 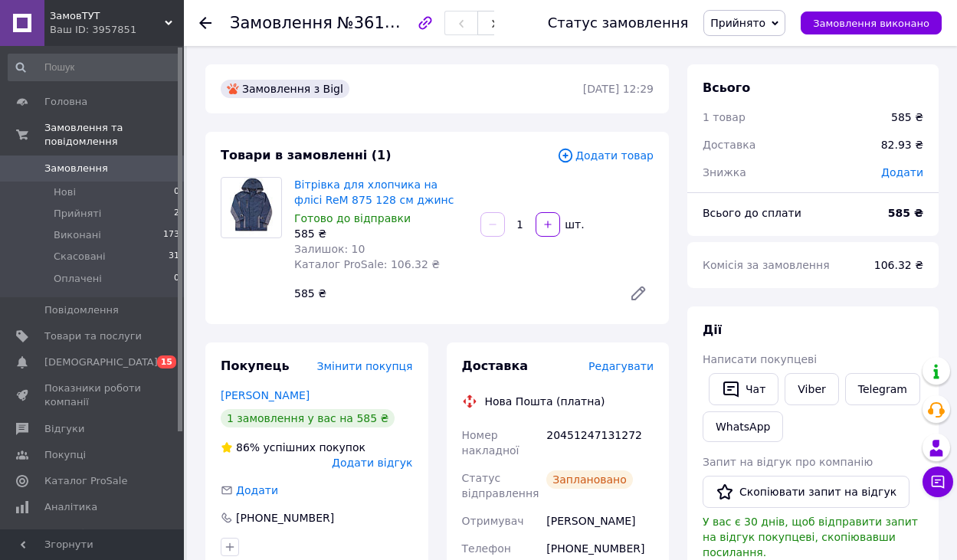 What do you see at coordinates (82, 310) in the screenshot?
I see `span: Повідомлення` at bounding box center [82, 310].